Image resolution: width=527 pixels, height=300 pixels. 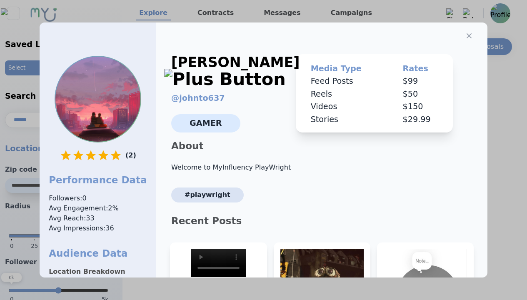 What do you see at coordinates (225, 79) in the screenshot?
I see `img: Plus Button` at bounding box center [225, 79].